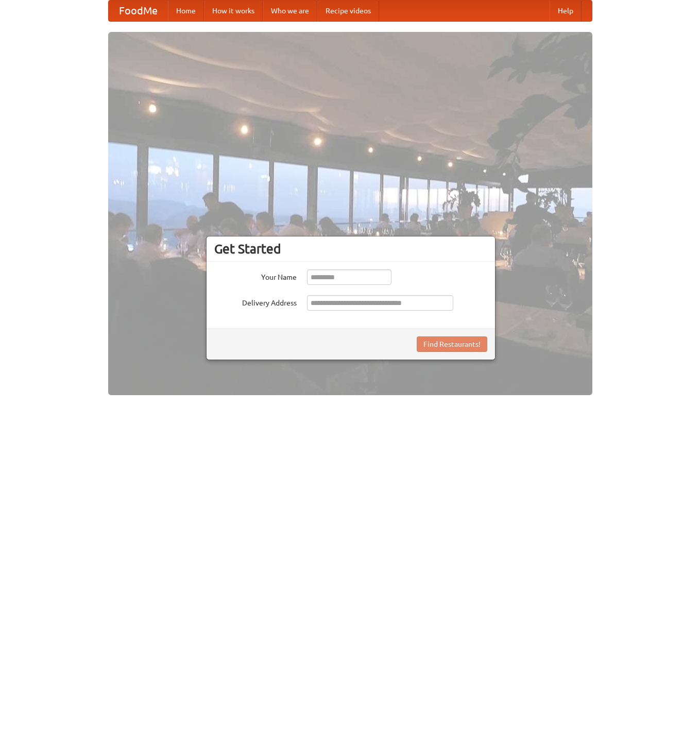  I want to click on a: Home, so click(186, 11).